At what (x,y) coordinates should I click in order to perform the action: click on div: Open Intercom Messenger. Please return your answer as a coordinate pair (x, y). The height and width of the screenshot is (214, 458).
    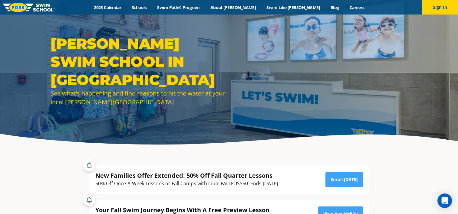
    Looking at the image, I should click on (445, 201).